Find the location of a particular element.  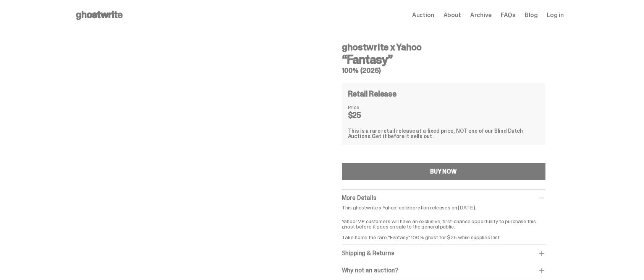

a: Auction is located at coordinates (423, 15).